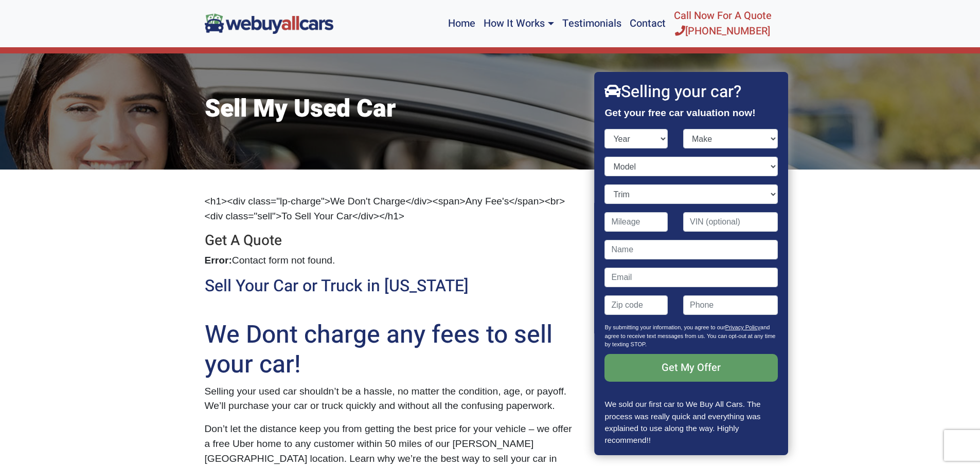 Image resolution: width=980 pixels, height=468 pixels. What do you see at coordinates (691, 92) in the screenshot?
I see `h2: Selling your car?` at bounding box center [691, 92].